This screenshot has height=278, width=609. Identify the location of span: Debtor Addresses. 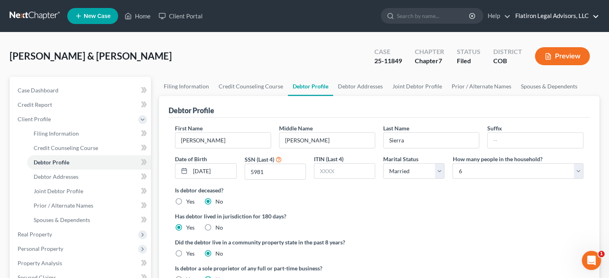
(56, 177).